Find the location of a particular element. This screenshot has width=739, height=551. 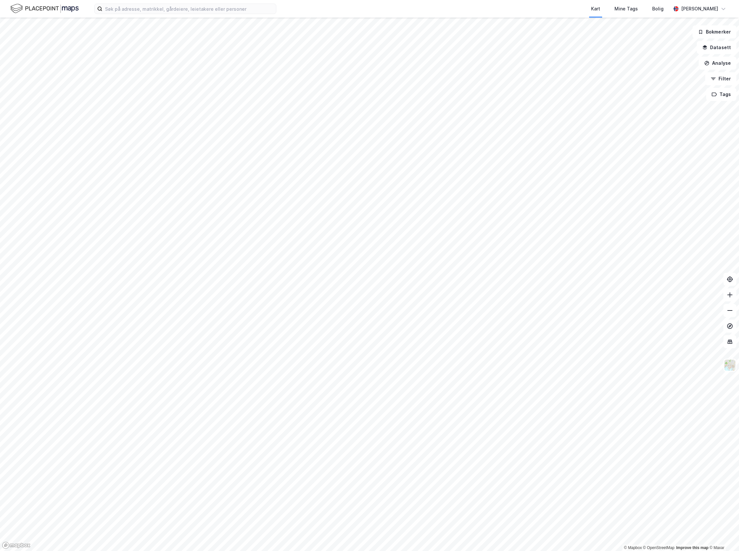

button: Bokmerker is located at coordinates (715, 32).